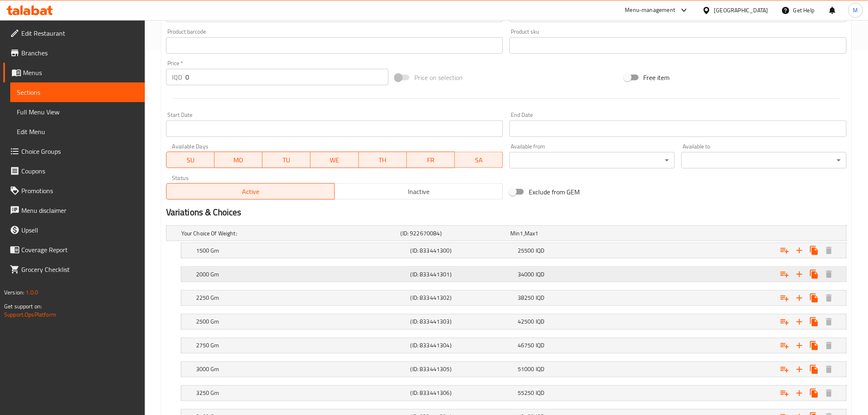 This screenshot has height=415, width=868. Describe the element at coordinates (463, 346) in the screenshot. I see `h5: (ID: 833441304)` at that location.